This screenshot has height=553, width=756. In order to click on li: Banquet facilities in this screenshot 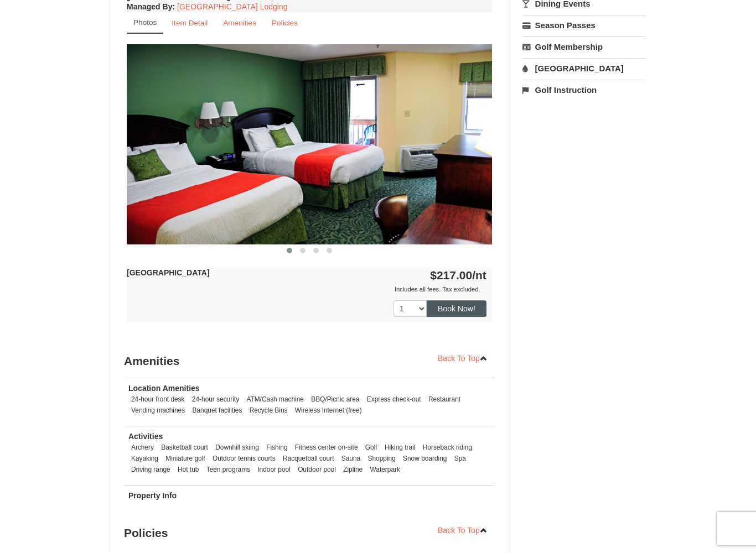, I will do `click(217, 411)`.